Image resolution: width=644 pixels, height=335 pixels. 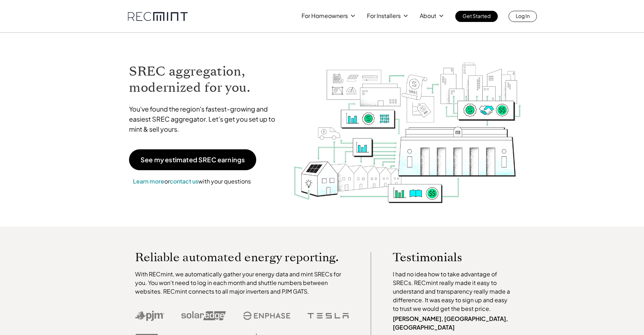 What do you see at coordinates (193, 160) in the screenshot?
I see `a: See my estimated SREC earnings` at bounding box center [193, 160].